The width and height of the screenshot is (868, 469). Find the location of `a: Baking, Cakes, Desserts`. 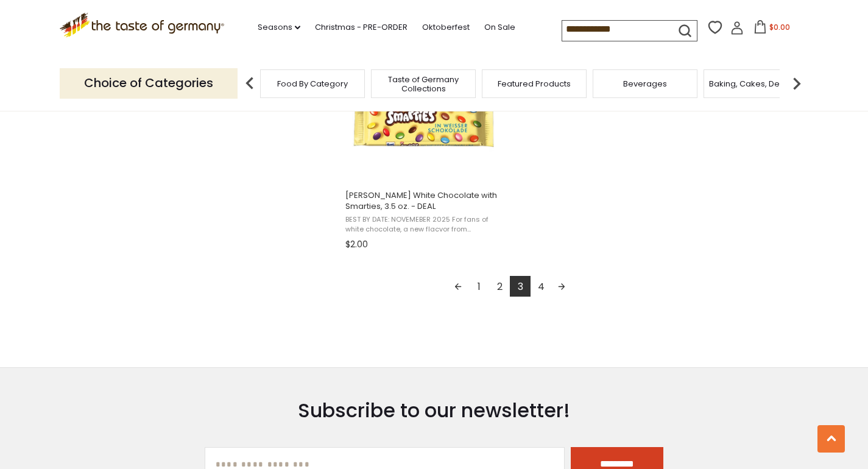

a: Baking, Cakes, Desserts is located at coordinates (755, 83).